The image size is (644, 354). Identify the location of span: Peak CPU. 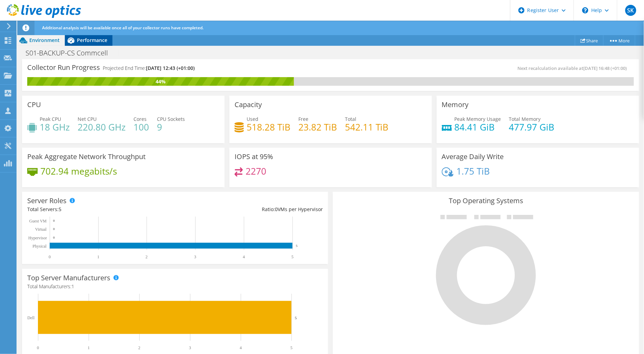
(51, 119).